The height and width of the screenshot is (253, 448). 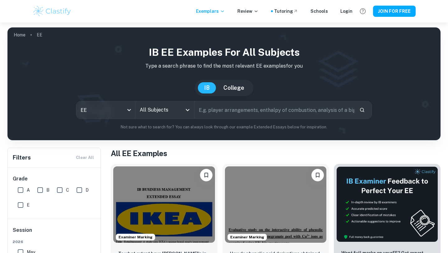 What do you see at coordinates (286, 11) in the screenshot?
I see `div: Tutoring` at bounding box center [286, 11].